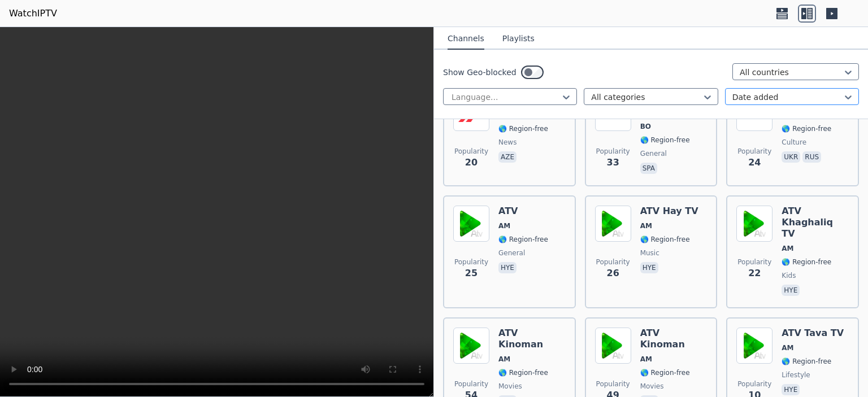 The width and height of the screenshot is (868, 397). What do you see at coordinates (795, 375) in the screenshot?
I see `span: lifestyle` at bounding box center [795, 375].